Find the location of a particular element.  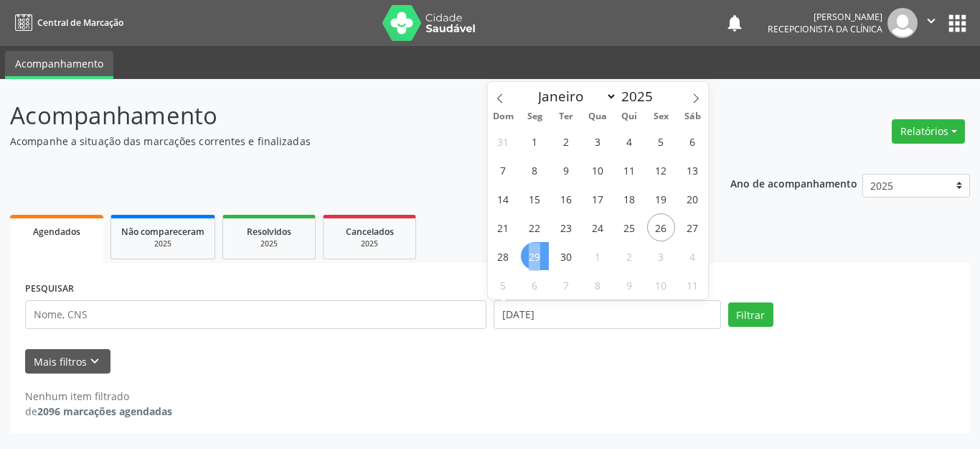

span: Setembro 27, 2025 is located at coordinates (692, 227).